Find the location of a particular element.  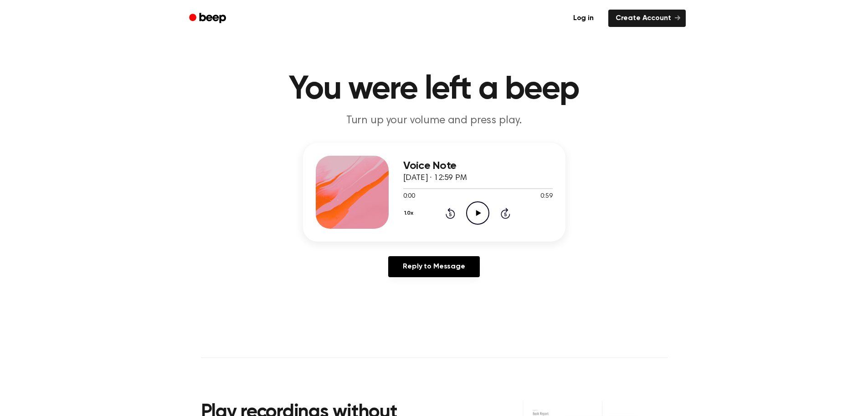

span: 0:00 is located at coordinates (409, 196).